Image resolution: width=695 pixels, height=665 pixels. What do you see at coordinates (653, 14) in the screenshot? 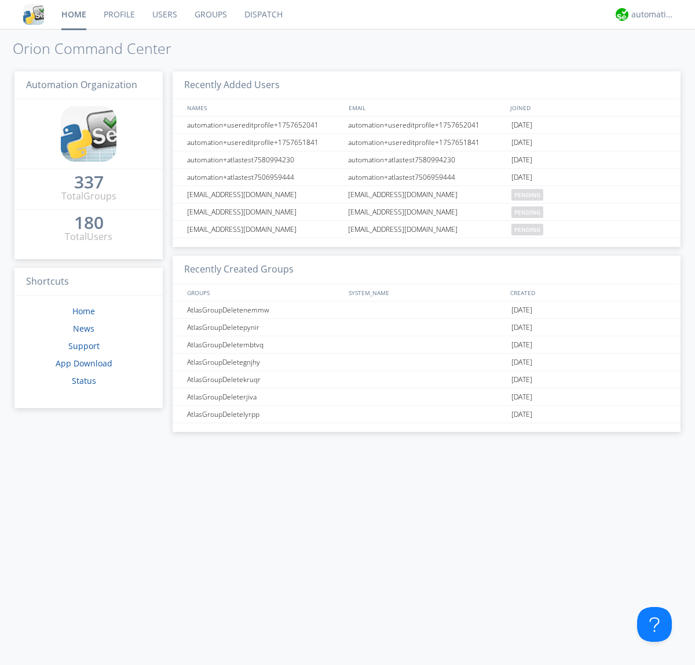
I see `div: automation+atlas` at bounding box center [653, 14].